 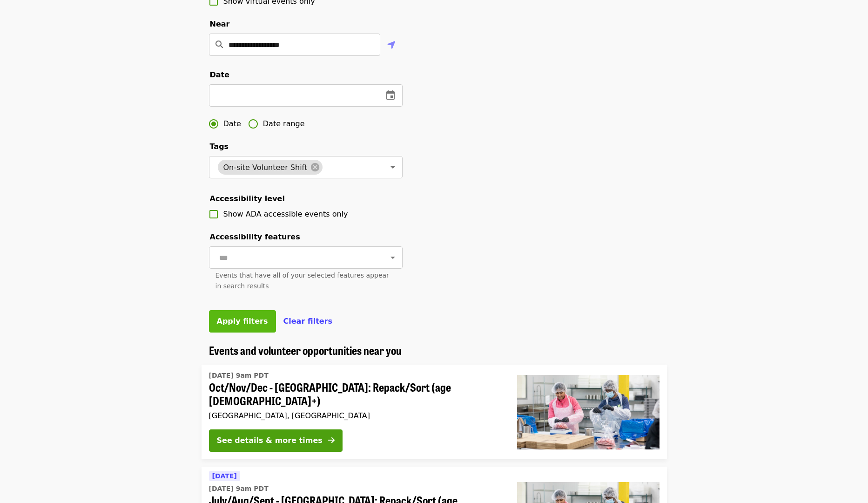 What do you see at coordinates (304, 45) in the screenshot?
I see `input: Enter a location` at bounding box center [304, 45].